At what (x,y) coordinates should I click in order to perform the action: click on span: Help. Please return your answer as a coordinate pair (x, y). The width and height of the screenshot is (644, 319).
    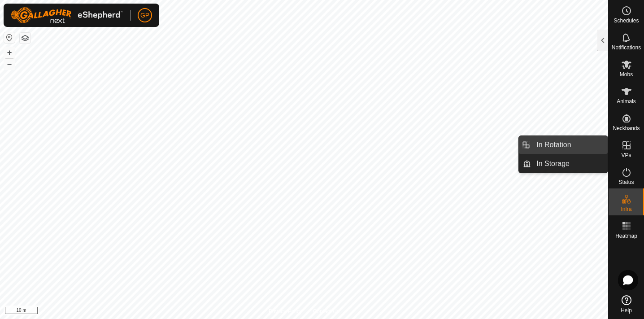
    Looking at the image, I should click on (626, 310).